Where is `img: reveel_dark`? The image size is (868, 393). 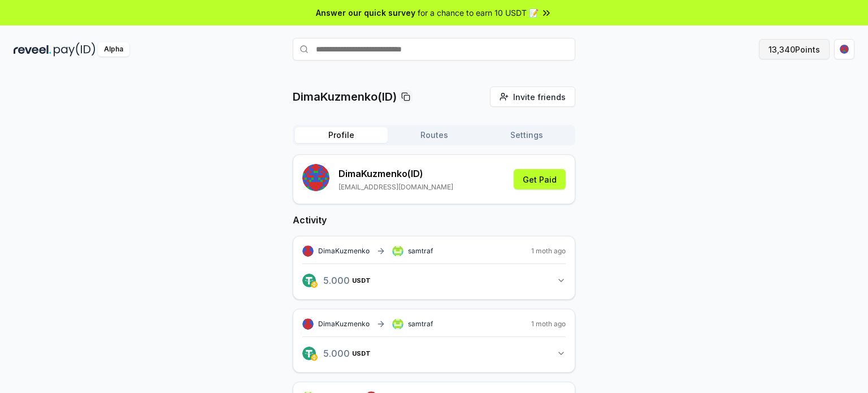
img: reveel_dark is located at coordinates (32, 49).